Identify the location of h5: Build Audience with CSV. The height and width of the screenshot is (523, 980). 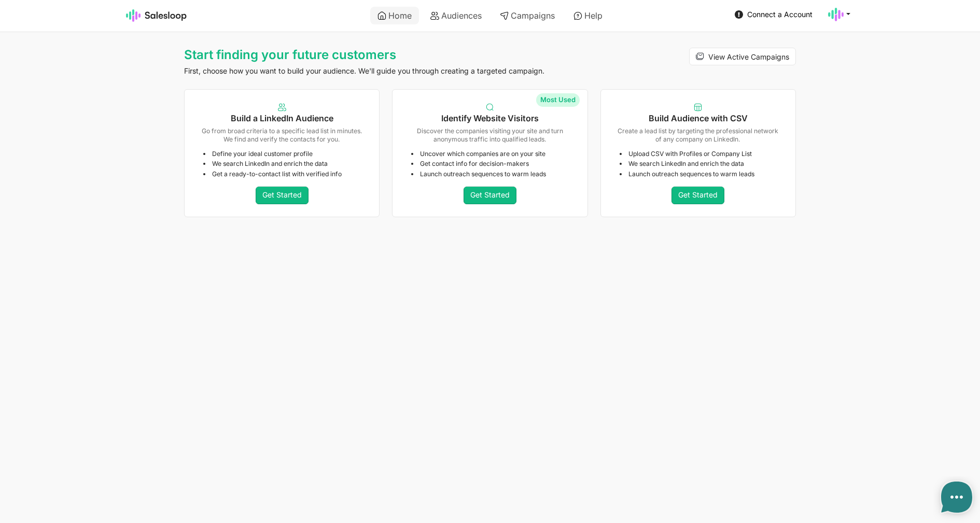
(698, 118).